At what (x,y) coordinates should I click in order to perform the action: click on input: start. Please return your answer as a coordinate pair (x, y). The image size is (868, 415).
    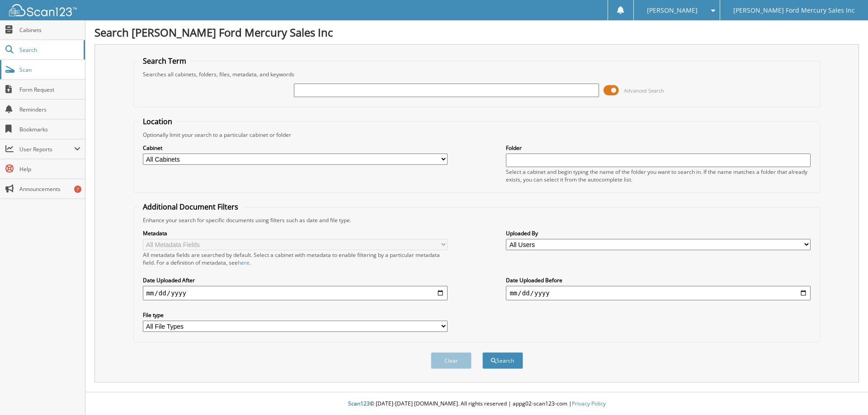
    Looking at the image, I should click on (295, 293).